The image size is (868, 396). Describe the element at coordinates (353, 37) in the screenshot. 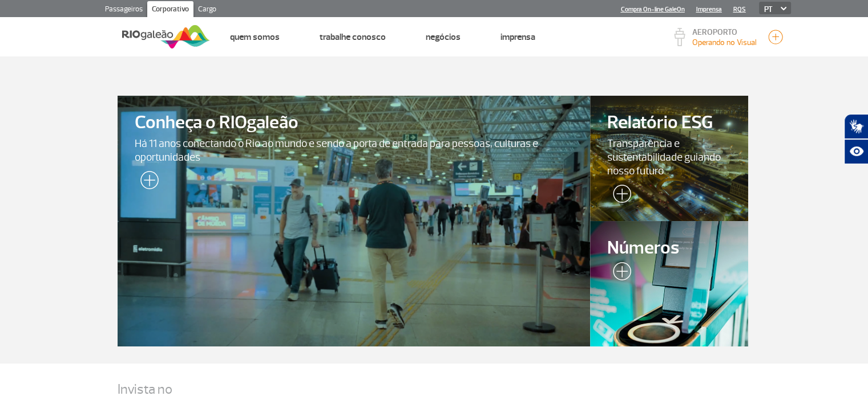

I see `a: Trabalhe Conosco` at that location.